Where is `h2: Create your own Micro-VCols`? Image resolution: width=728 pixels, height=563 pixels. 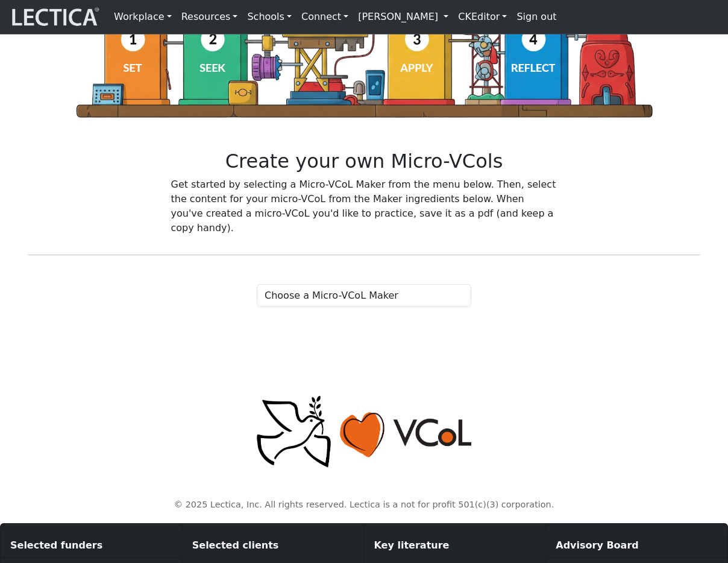
h2: Create your own Micro-VCols is located at coordinates (364, 161).